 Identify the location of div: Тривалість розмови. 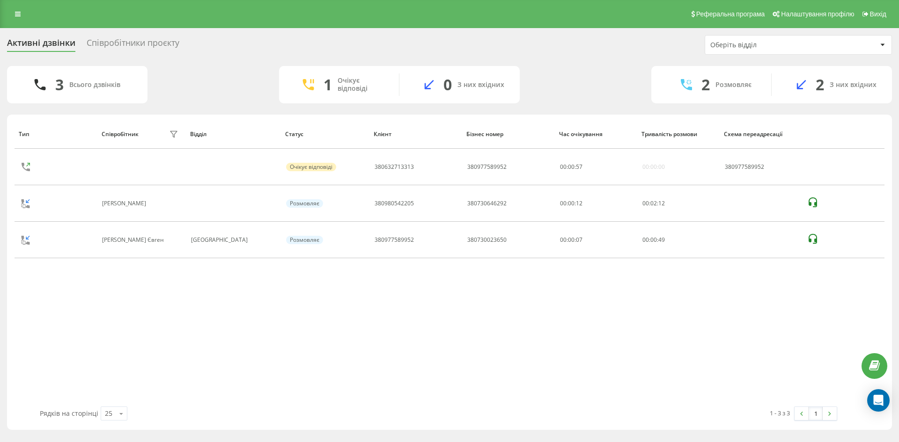
(678, 134).